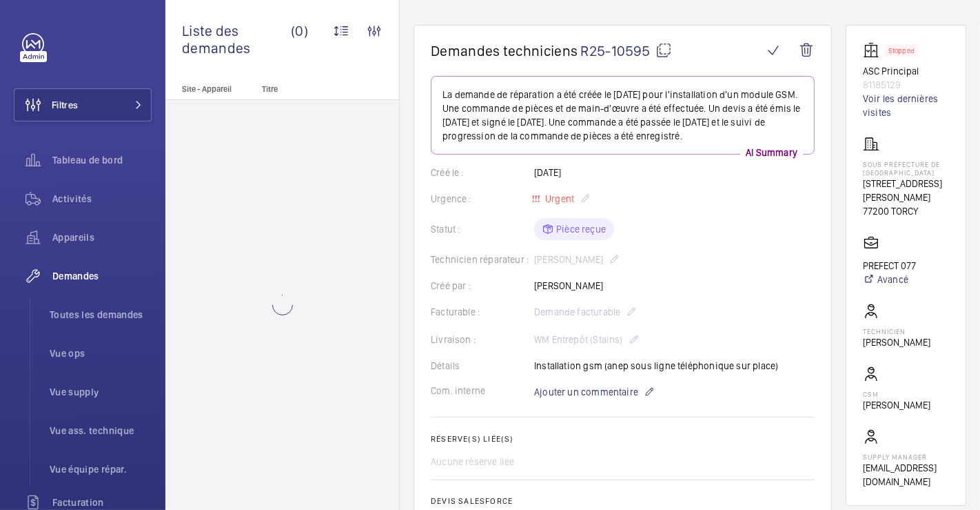  What do you see at coordinates (896, 394) in the screenshot?
I see `p: CSM` at bounding box center [896, 394].